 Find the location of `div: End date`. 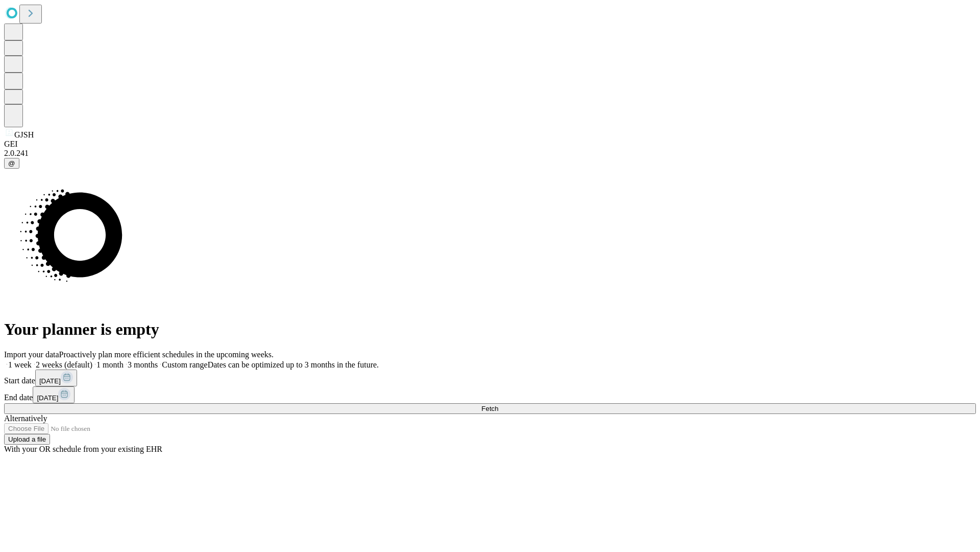

div: End date is located at coordinates (490, 394).